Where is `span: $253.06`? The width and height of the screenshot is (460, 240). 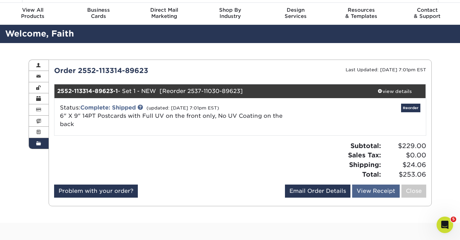
span: $253.06 is located at coordinates (405, 175).